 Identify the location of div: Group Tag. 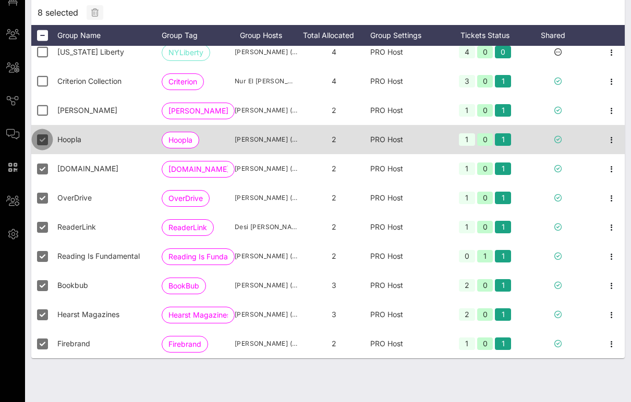
(198, 35).